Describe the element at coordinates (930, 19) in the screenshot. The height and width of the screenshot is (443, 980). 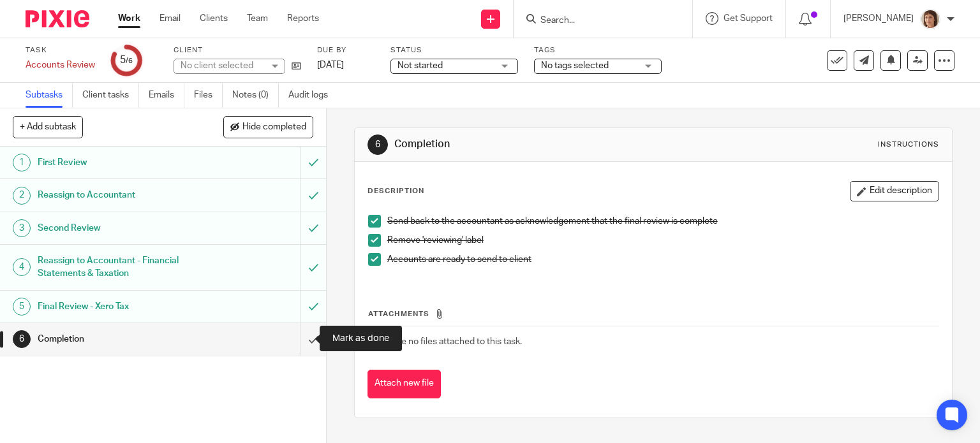
I see `img: Pixie%204.jpg` at that location.